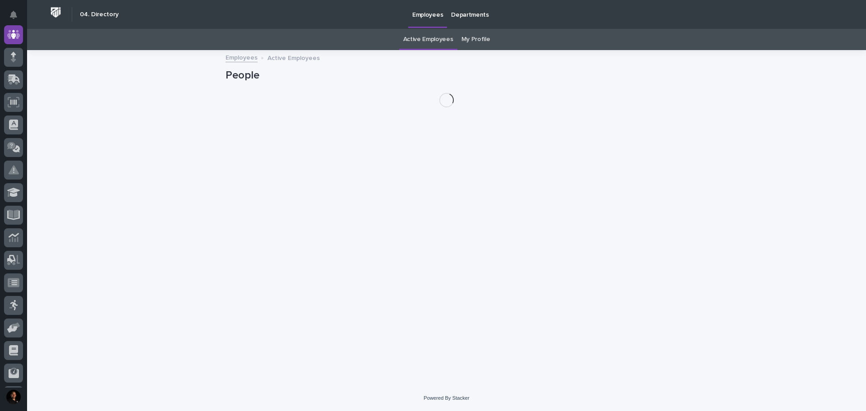  Describe the element at coordinates (14, 397) in the screenshot. I see `button: users-avatar` at that location.